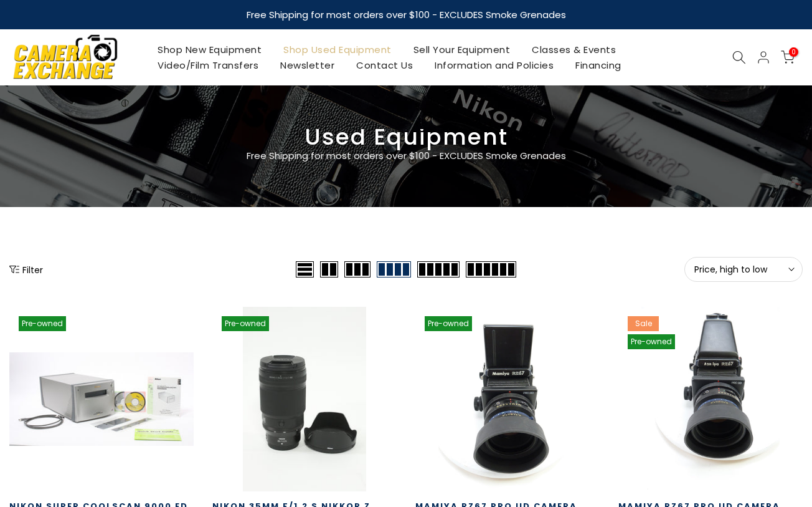 Image resolution: width=812 pixels, height=507 pixels. I want to click on a: Shop Used Equipment, so click(338, 49).